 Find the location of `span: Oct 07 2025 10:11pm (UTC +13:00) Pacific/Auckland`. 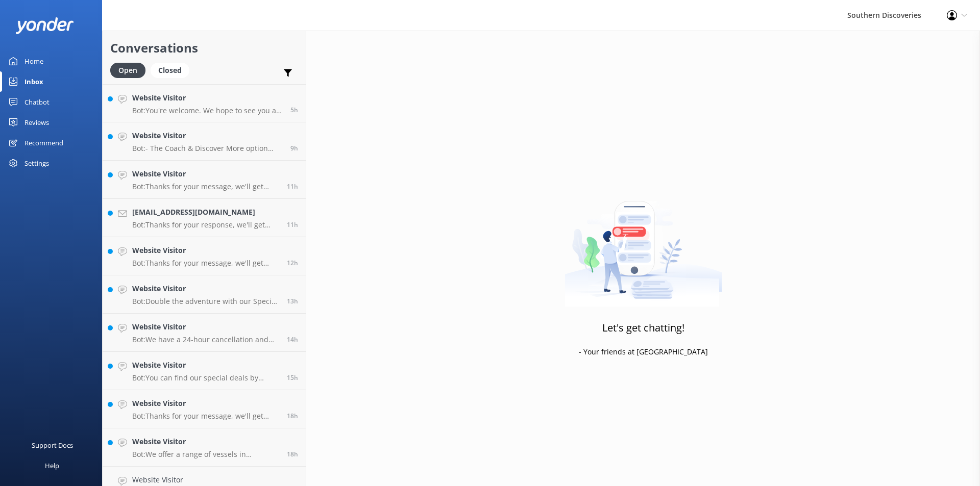

span: Oct 07 2025 10:11pm (UTC +13:00) Pacific/Auckland is located at coordinates (293, 377).